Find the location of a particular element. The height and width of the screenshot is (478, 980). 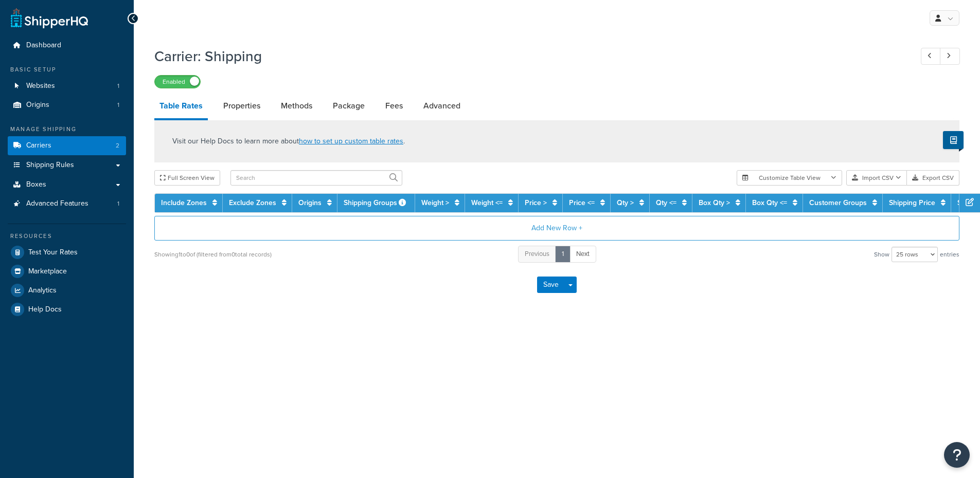

a: Exclude Zones is located at coordinates (253, 203).